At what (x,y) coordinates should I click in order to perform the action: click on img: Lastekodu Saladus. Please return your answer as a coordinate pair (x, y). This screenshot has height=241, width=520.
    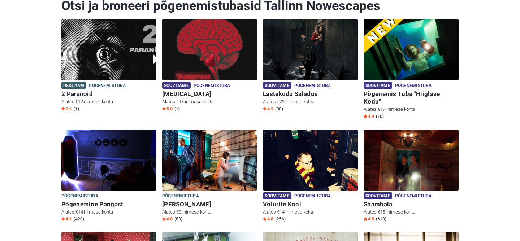
    Looking at the image, I should click on (310, 50).